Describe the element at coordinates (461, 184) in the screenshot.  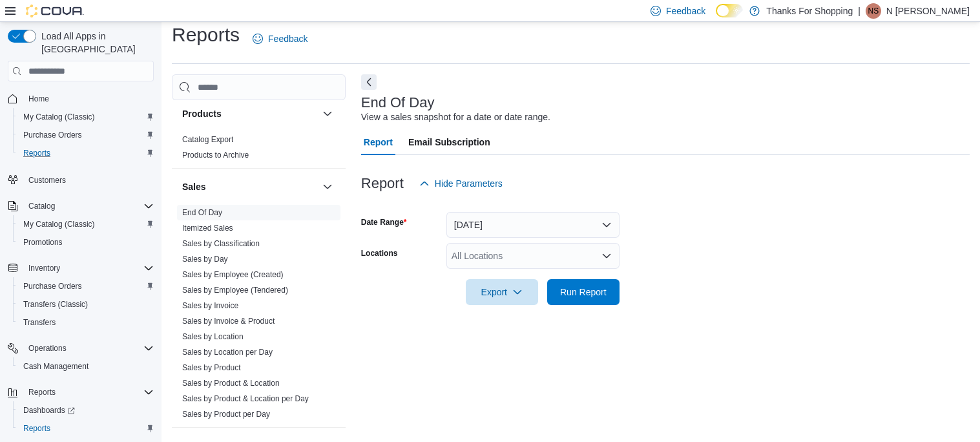
I see `button: Hide Parameters` at that location.